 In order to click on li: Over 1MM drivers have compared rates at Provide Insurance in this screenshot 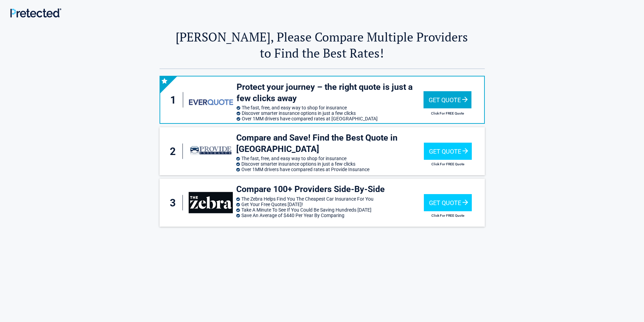, I will do `click(330, 169)`.